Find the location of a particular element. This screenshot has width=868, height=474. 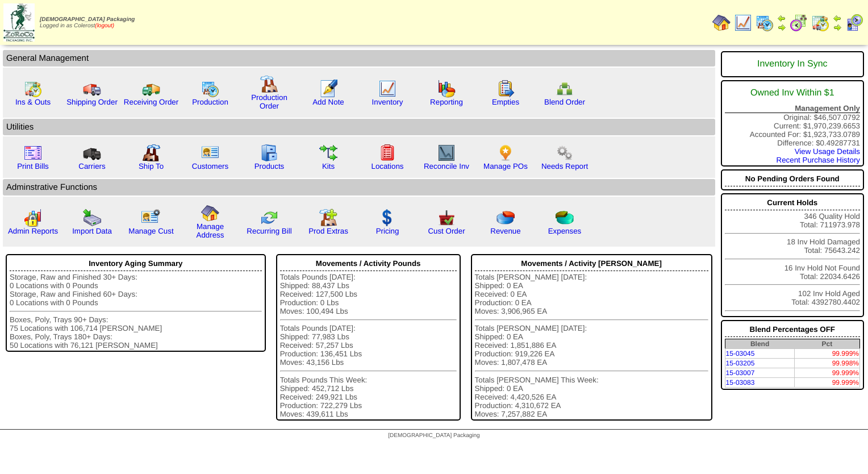

a: Import Data is located at coordinates (92, 230).